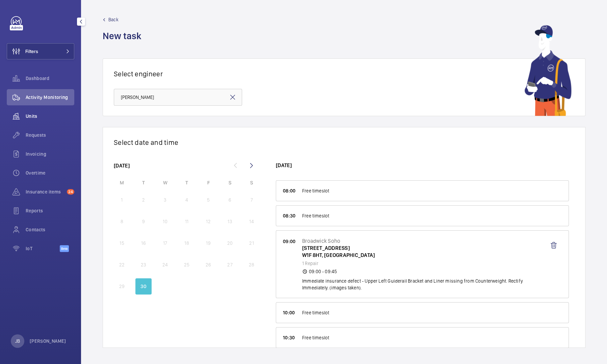 The height and width of the screenshot is (364, 607). What do you see at coordinates (251, 243) in the screenshot?
I see `p: 21` at bounding box center [251, 243].